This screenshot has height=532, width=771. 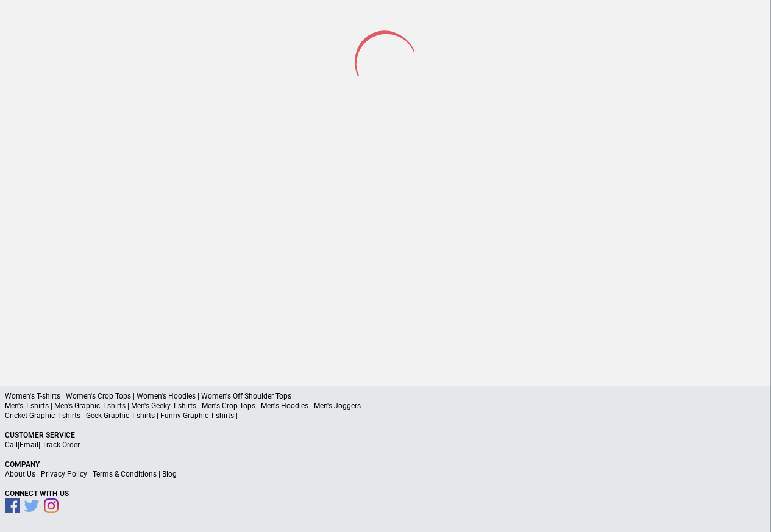 What do you see at coordinates (386, 396) in the screenshot?
I see `p: Women's T-shirts | Women's Crop Tops | Women's Hoodies | Women's Off Shoulder Tops` at bounding box center [386, 396].